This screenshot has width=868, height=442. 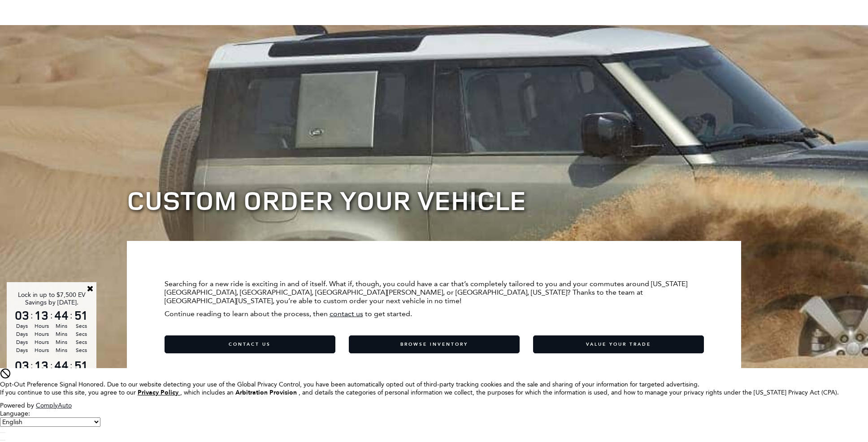 I want to click on a: contact us, so click(x=346, y=314).